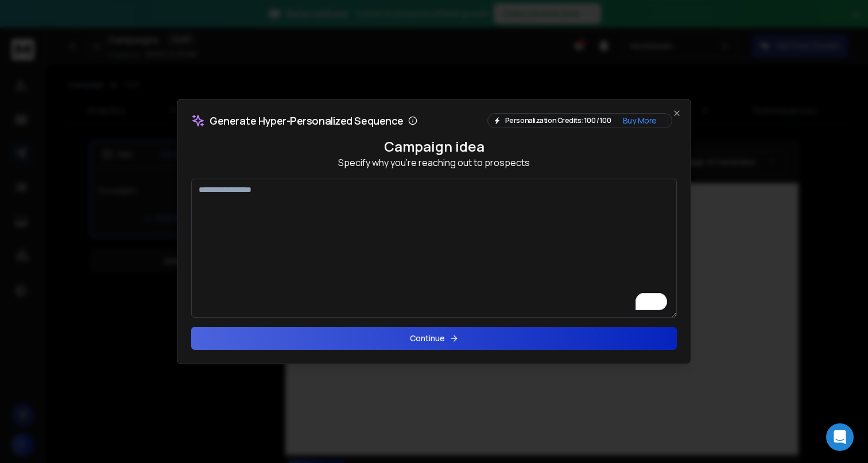 This screenshot has height=463, width=868. What do you see at coordinates (639, 121) in the screenshot?
I see `button: Buy More` at bounding box center [639, 121].